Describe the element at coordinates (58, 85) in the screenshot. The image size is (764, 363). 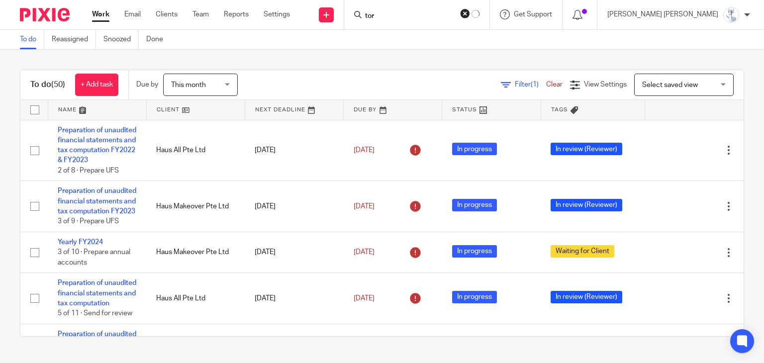
I see `span: (50)` at that location.